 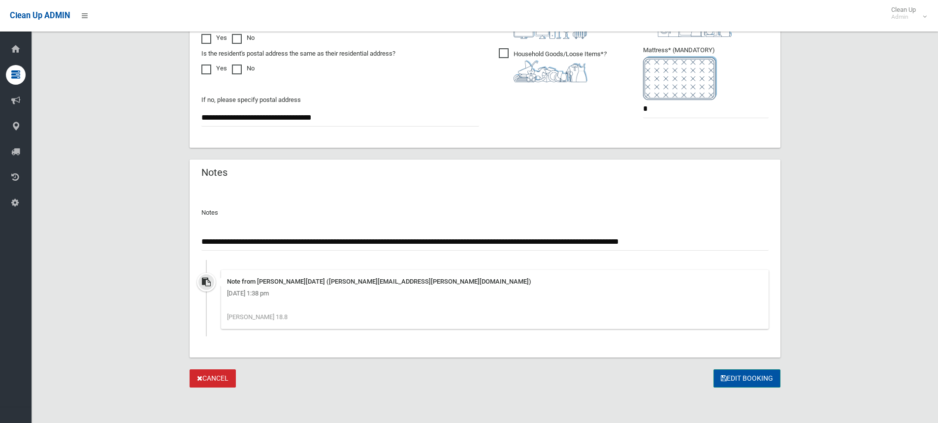 What do you see at coordinates (251, 100) in the screenshot?
I see `label: If no, please specify postal address` at bounding box center [251, 100].